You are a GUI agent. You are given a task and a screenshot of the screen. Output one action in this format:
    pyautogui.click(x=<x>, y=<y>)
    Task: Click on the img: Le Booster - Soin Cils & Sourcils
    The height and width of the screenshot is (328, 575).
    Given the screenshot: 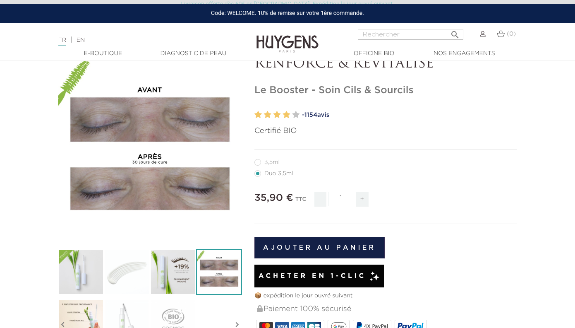 What is the action you would take?
    pyautogui.click(x=81, y=272)
    